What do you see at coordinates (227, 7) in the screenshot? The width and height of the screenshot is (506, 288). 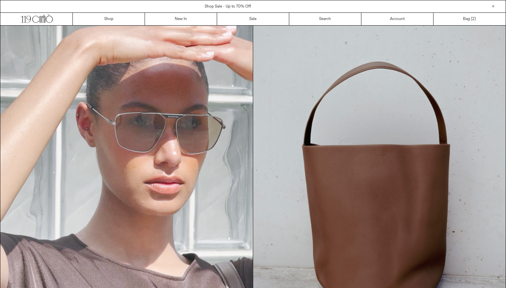 I see `span: Shop Sale - Up to 70% Off` at bounding box center [227, 7].